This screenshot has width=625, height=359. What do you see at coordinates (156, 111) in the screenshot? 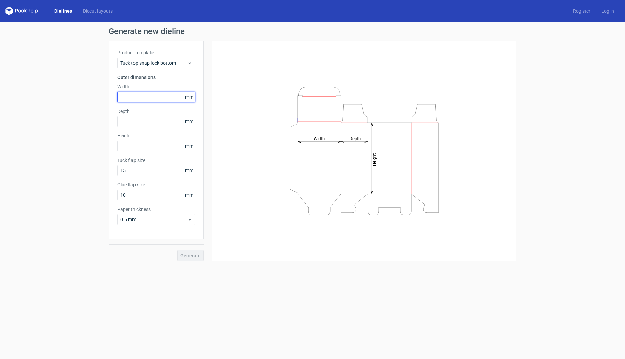
I see `label: Depth` at bounding box center [156, 111].